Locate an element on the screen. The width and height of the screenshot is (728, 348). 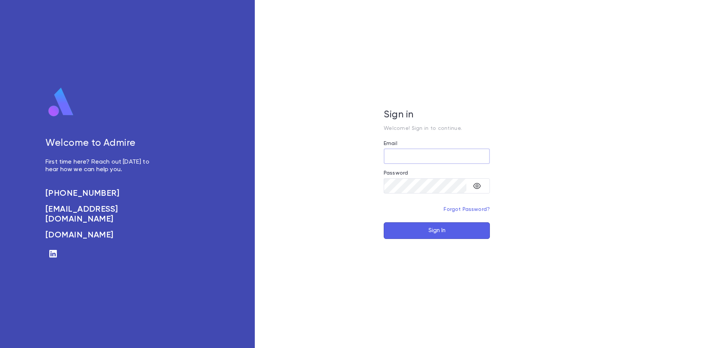
a: Forgot Password? is located at coordinates (467, 210).